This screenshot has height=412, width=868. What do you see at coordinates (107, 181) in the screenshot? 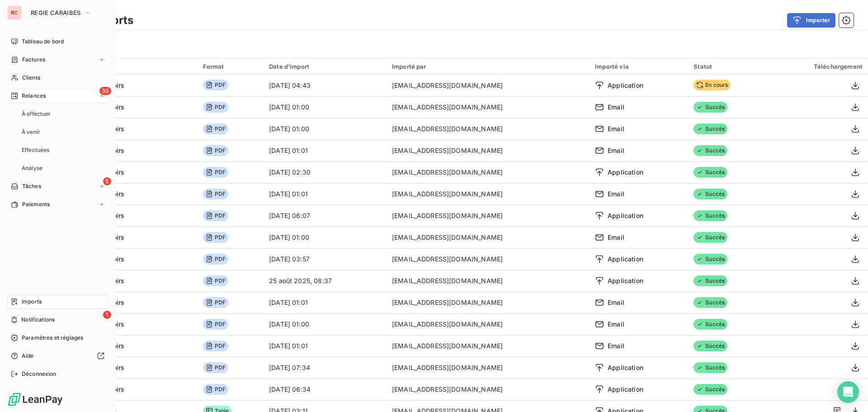
I see `span: 5` at bounding box center [107, 181].